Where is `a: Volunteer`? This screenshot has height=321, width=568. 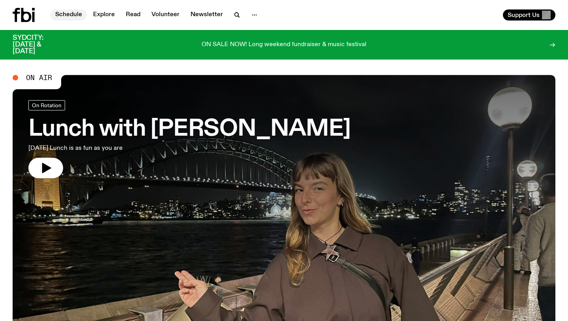
a: Volunteer is located at coordinates (165, 15).